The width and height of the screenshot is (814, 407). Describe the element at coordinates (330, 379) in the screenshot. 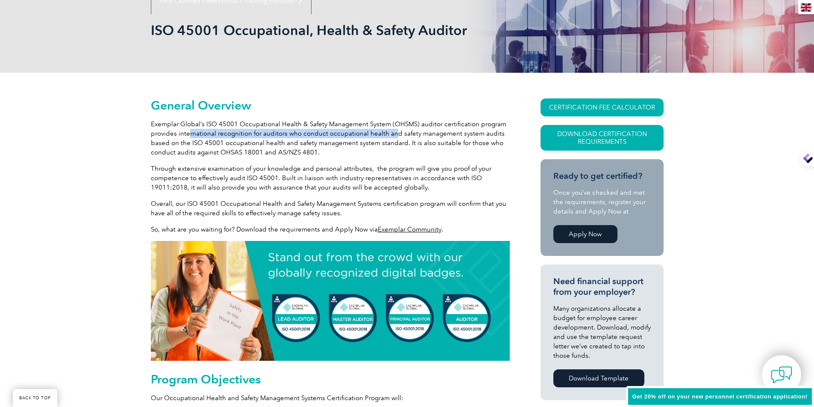

I see `h2: Program Objectives` at that location.